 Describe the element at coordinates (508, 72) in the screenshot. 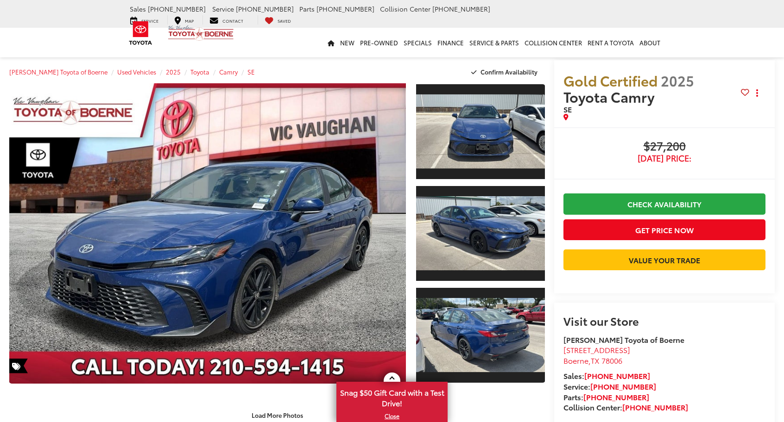

I see `span: Confirm Availability` at that location.